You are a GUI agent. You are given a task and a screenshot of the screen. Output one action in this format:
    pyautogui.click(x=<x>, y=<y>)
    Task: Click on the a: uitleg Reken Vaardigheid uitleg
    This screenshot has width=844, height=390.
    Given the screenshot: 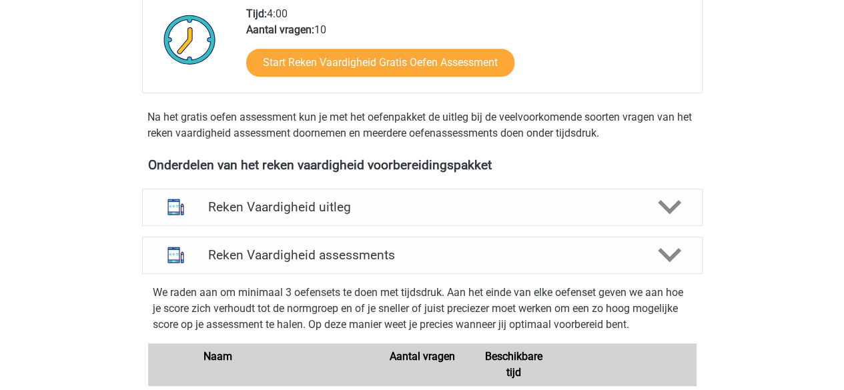 What is the action you would take?
    pyautogui.click(x=422, y=208)
    